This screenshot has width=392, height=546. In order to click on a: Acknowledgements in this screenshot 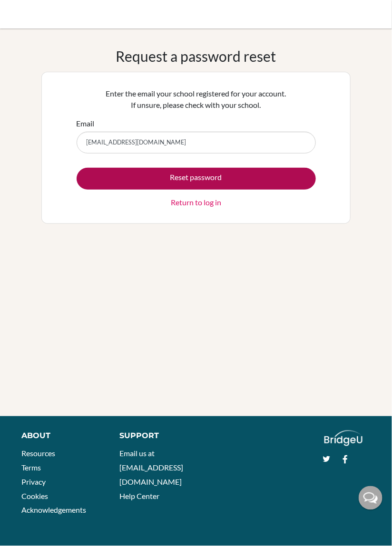, I will do `click(53, 510)`.